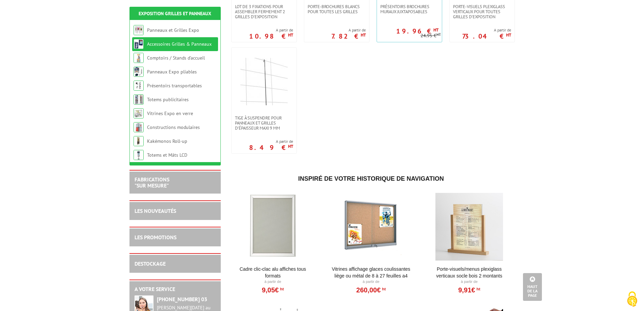 Image resolution: width=644 pixels, height=311 pixels. I want to click on a: 9,05€HT, so click(272, 290).